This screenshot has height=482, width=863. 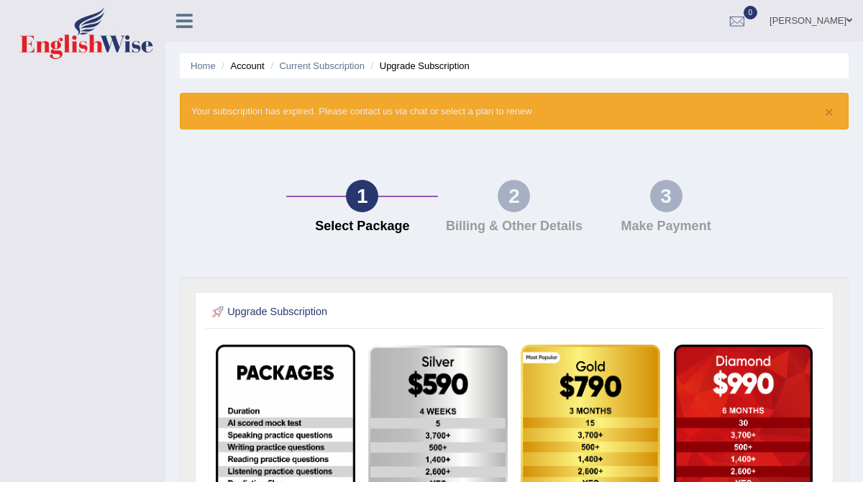 What do you see at coordinates (321, 65) in the screenshot?
I see `a: Current Subscription` at bounding box center [321, 65].